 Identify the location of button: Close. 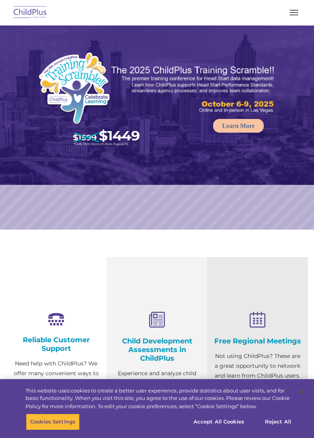
(301, 392).